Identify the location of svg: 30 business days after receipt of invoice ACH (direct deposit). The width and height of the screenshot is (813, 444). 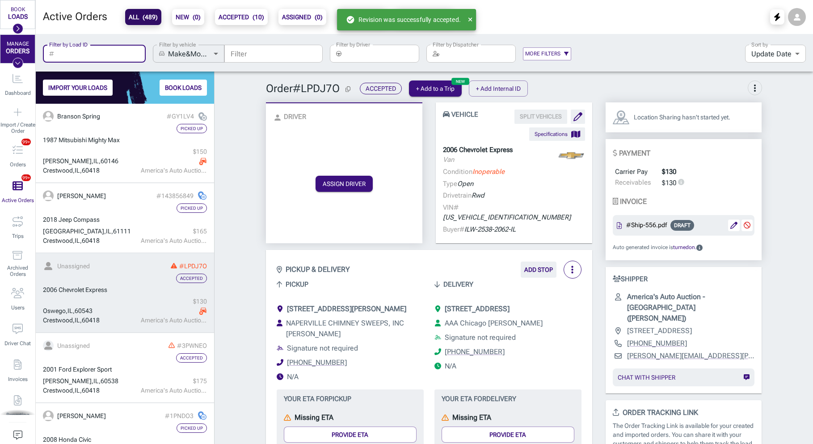
(681, 182).